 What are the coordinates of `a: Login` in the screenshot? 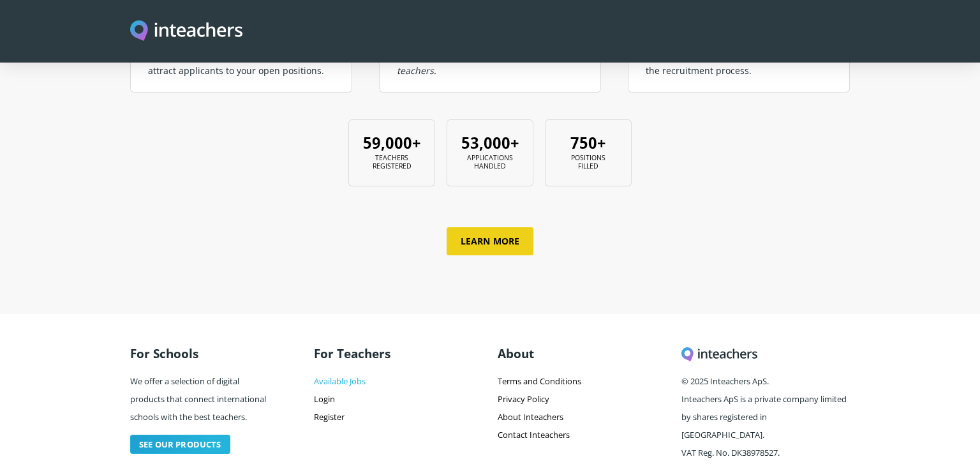 It's located at (324, 399).